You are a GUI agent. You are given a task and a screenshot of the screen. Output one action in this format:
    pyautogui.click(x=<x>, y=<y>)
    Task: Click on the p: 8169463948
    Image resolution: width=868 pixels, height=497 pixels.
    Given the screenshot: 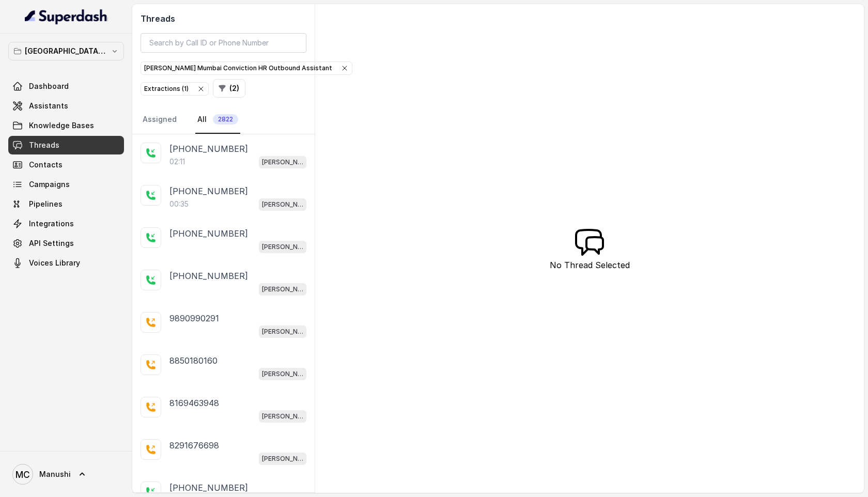 What is the action you would take?
    pyautogui.click(x=194, y=403)
    